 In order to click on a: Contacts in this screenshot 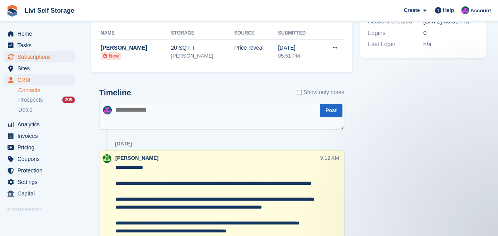, I will do `click(46, 90)`.